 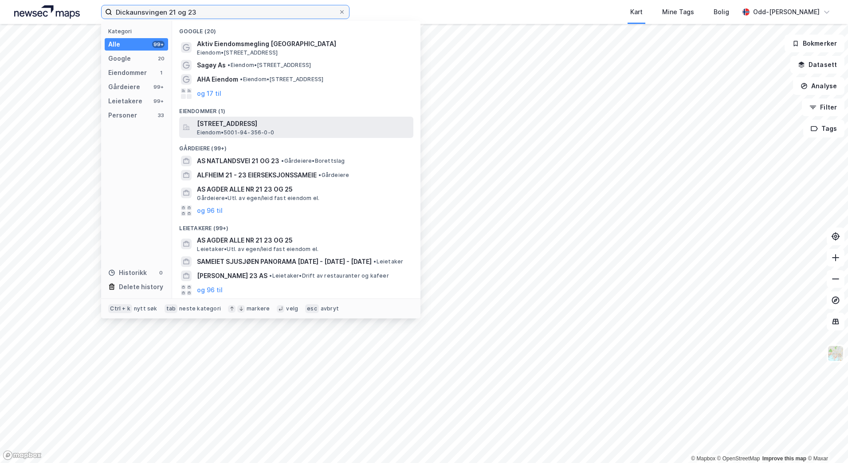 I want to click on div: Personer (33), so click(x=296, y=305).